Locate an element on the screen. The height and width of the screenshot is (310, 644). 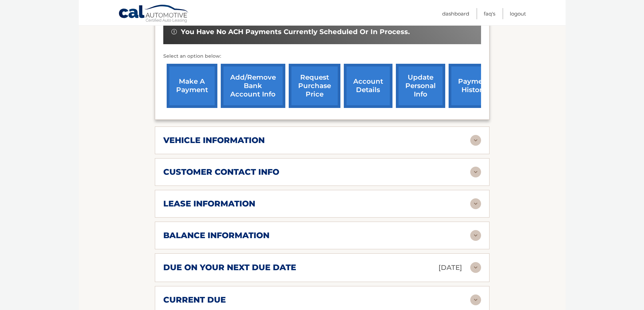
img: alert-white.svg is located at coordinates (174, 32).